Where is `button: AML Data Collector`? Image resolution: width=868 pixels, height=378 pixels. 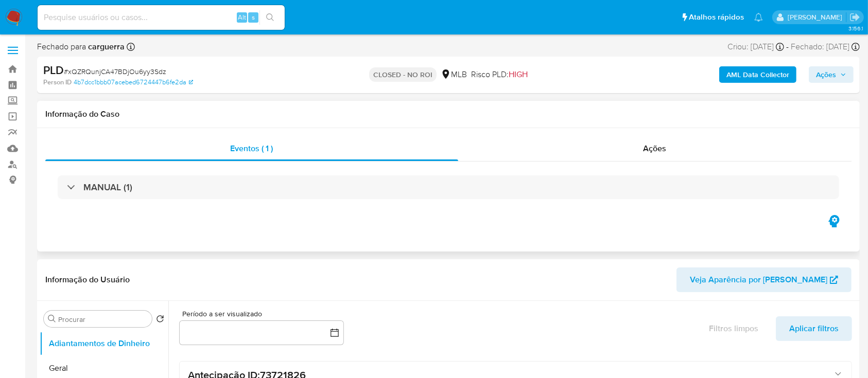 button: AML Data Collector is located at coordinates (758, 75).